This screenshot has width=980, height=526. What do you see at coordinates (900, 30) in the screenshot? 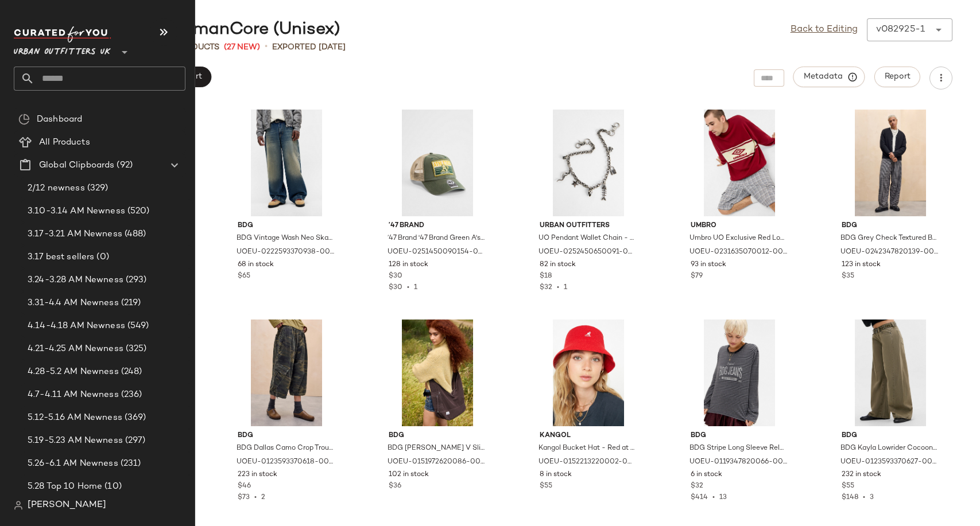
I see `div: v082925-1` at bounding box center [900, 30].